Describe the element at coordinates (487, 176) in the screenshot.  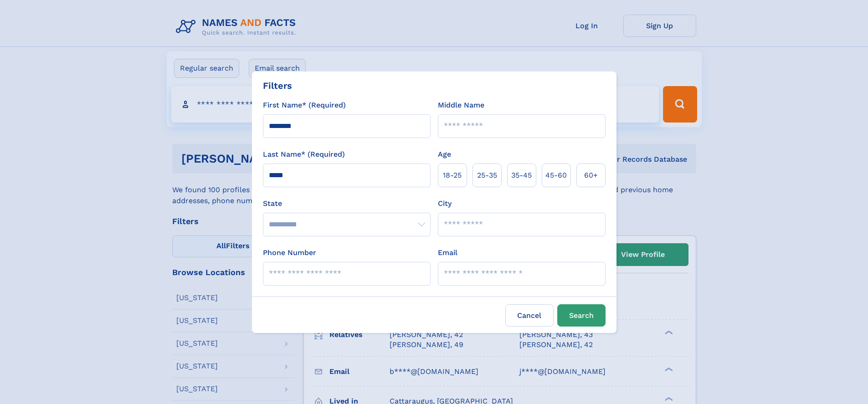
I see `span: 25‑35` at that location.